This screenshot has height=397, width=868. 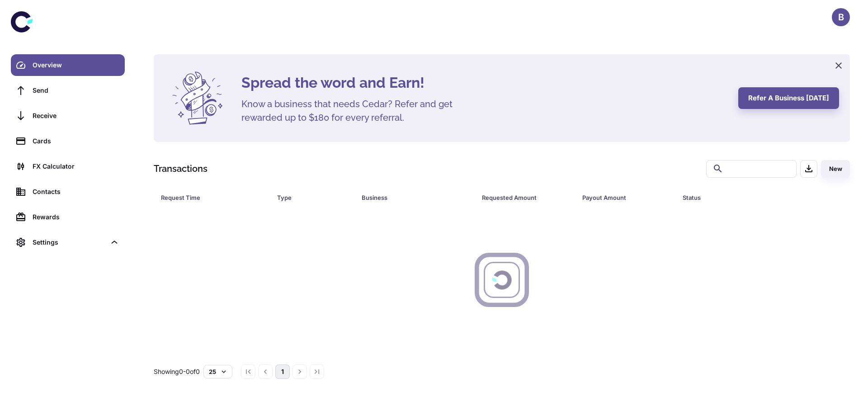 I want to click on a: FX Calculator, so click(x=68, y=167).